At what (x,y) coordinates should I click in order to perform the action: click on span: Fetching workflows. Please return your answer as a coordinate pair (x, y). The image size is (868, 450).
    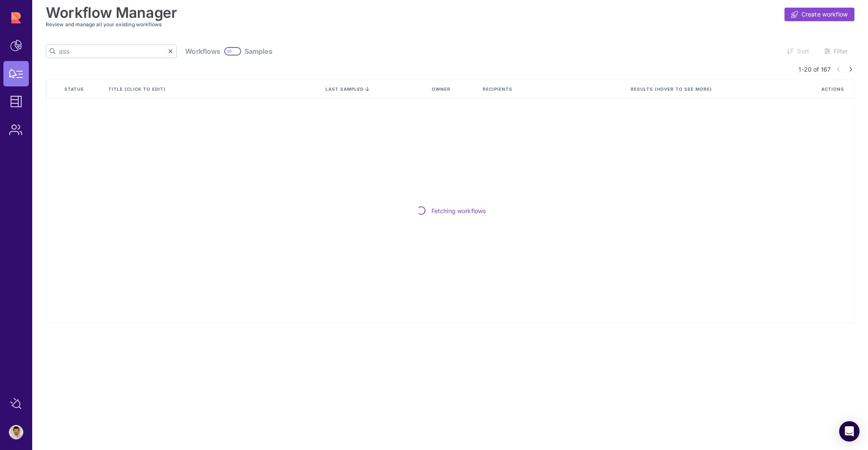
    Looking at the image, I should click on (458, 210).